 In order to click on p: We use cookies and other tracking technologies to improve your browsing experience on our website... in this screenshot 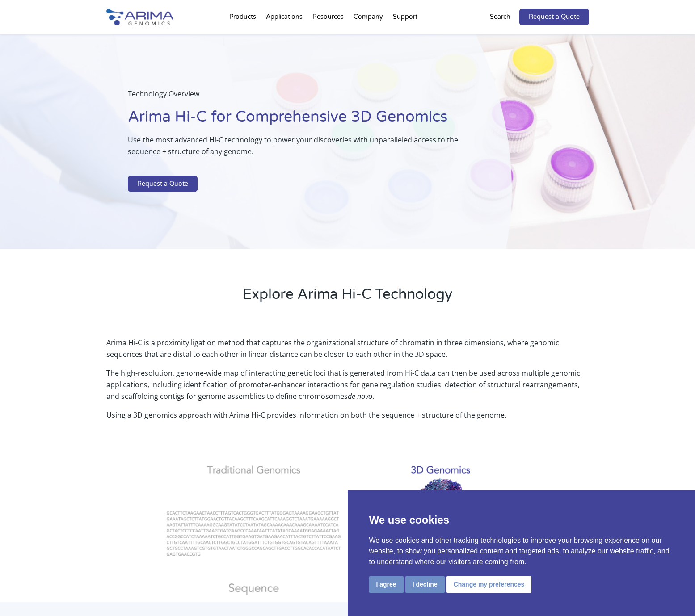, I will do `click(522, 551)`.